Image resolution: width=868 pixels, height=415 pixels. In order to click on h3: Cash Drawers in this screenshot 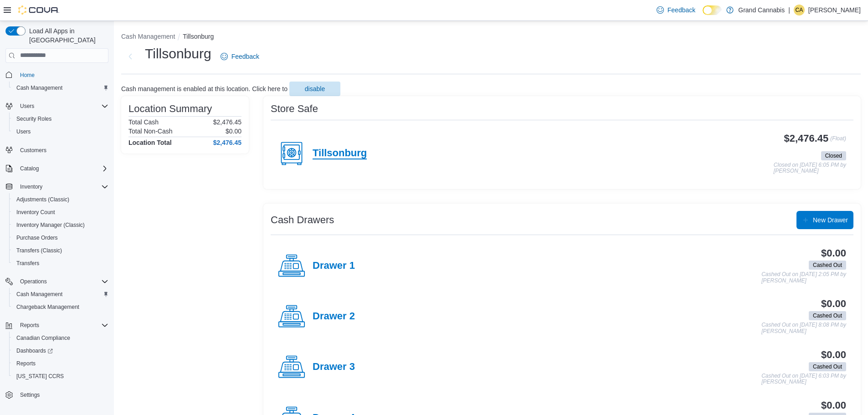, I will do `click(302, 219)`.